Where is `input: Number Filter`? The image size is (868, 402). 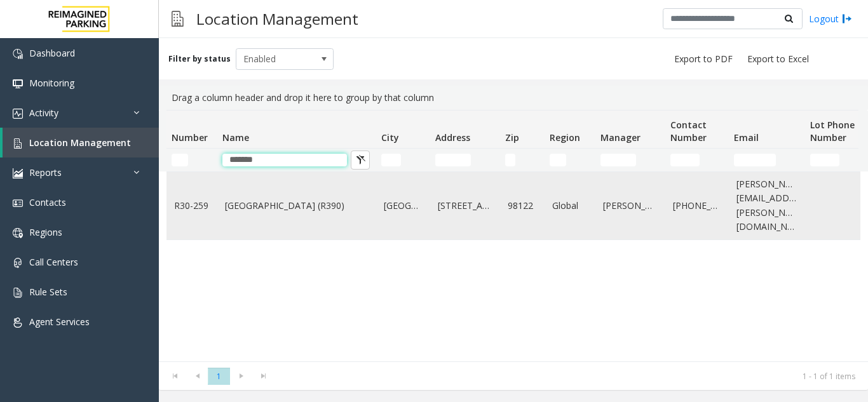
input: Number Filter is located at coordinates (180, 160).